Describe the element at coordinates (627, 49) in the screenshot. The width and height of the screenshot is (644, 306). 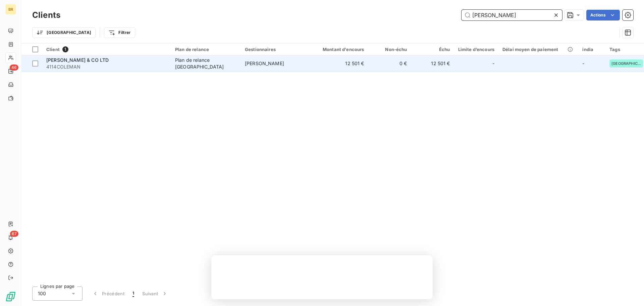
I see `div: Tags` at that location.